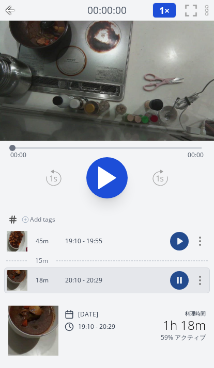 This screenshot has width=214, height=368. What do you see at coordinates (42, 241) in the screenshot?
I see `p: 45m` at bounding box center [42, 241].